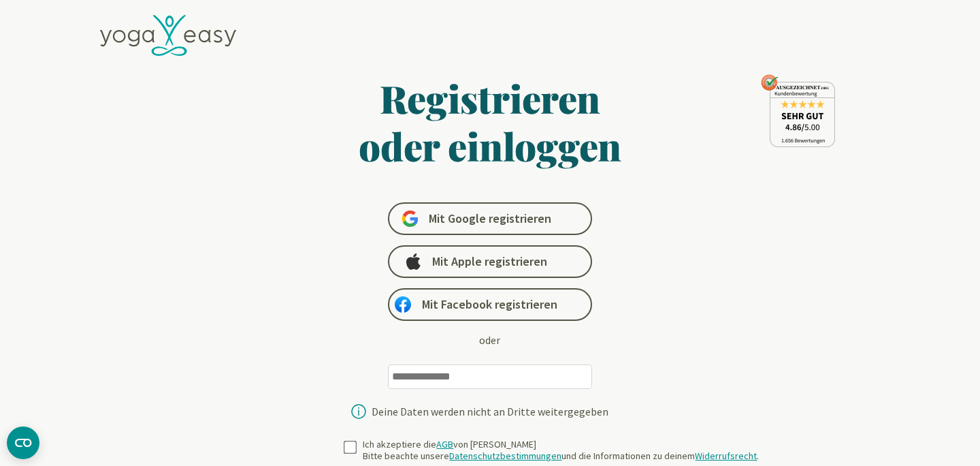 The width and height of the screenshot is (980, 466). I want to click on div: Deine Daten werden nicht an Dritte weitergegeben, so click(490, 411).